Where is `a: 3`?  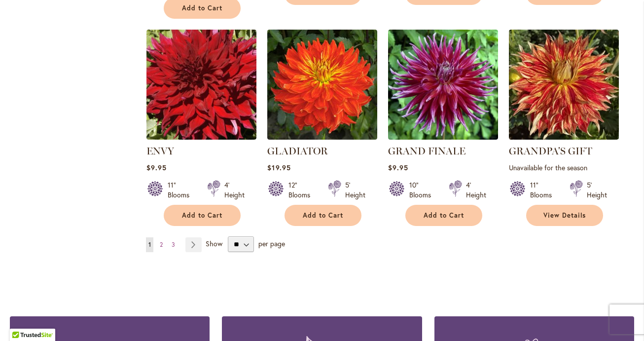
a: 3 is located at coordinates (173, 245).